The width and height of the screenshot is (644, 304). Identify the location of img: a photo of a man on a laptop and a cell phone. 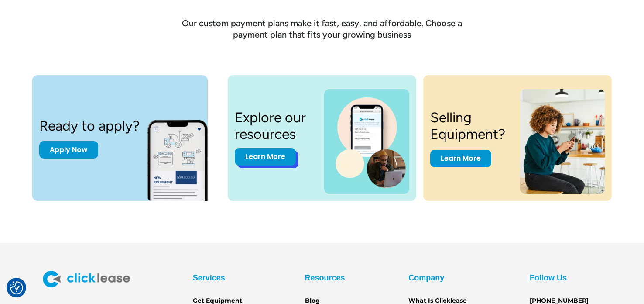
(367, 141).